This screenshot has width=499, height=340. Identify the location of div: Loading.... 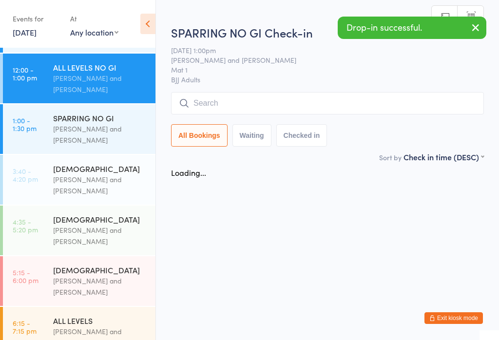
(189, 173).